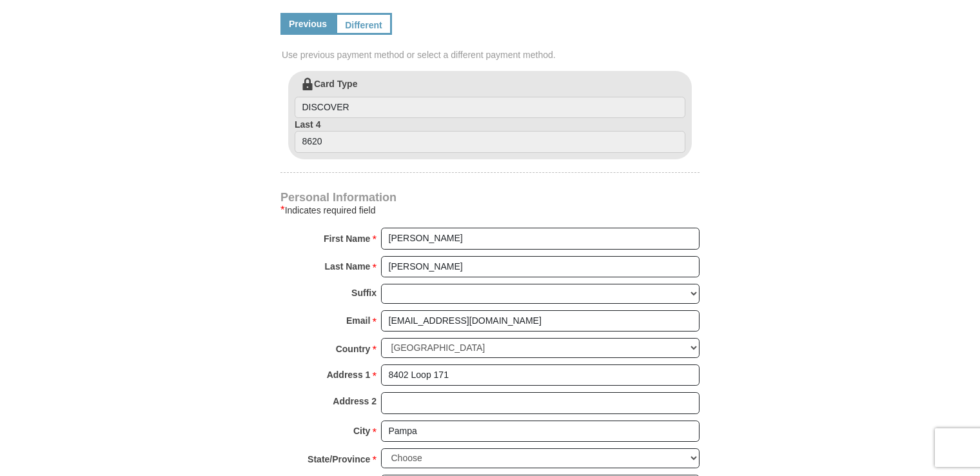  I want to click on strong: First Name, so click(347, 238).